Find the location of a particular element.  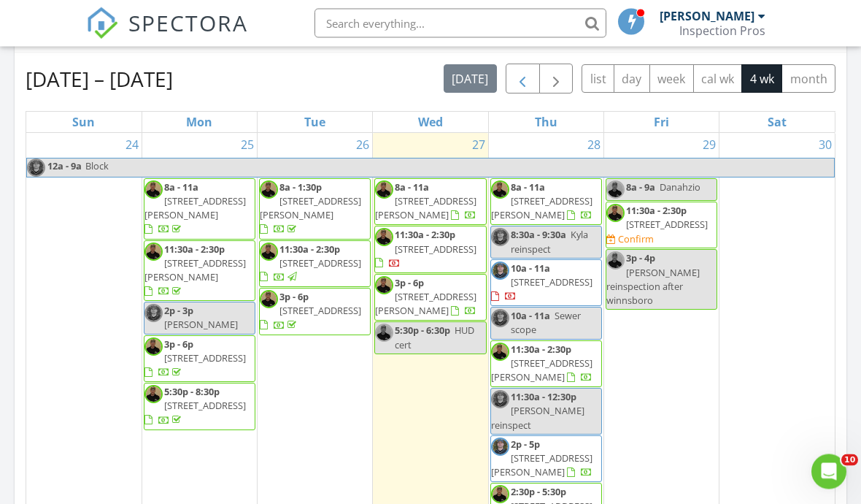

span: 5:30p - 8:30p is located at coordinates (192, 392).